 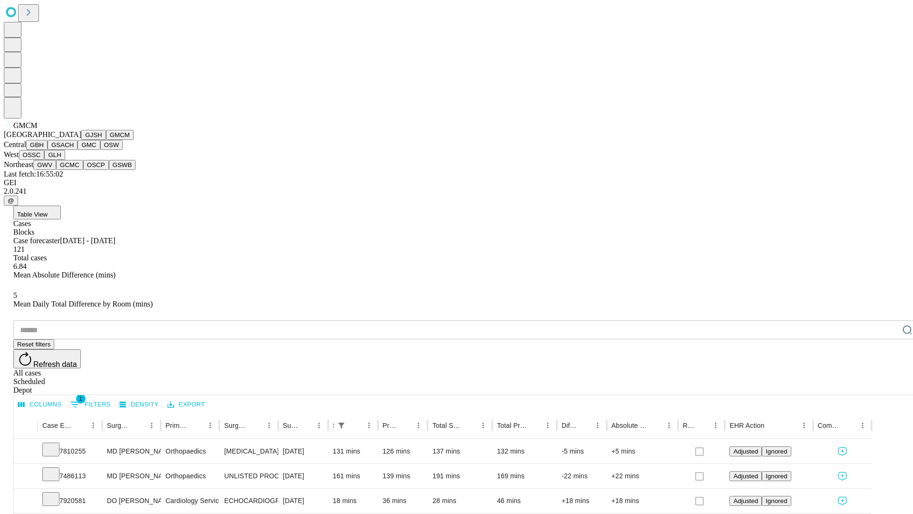 I want to click on button: GLH, so click(x=54, y=155).